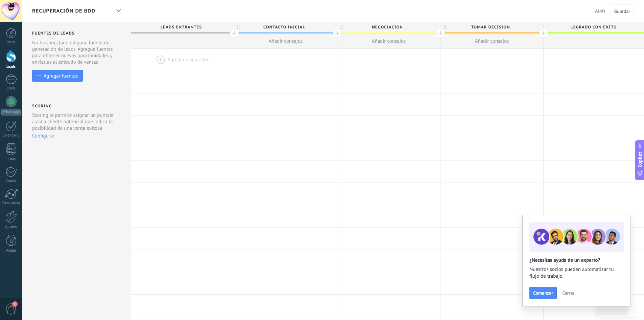 The width and height of the screenshot is (644, 320). What do you see at coordinates (492, 27) in the screenshot?
I see `div: Tomar decisión` at bounding box center [492, 27].